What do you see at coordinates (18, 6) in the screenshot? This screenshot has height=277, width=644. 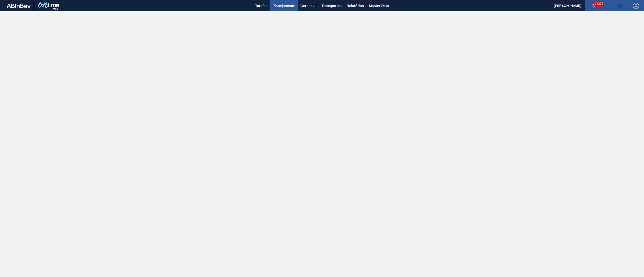 I see `img: TNhmsLtSVTkK8tSr43FrP2fwEKptu5GPRR3wAAAABJRU5ErkJggg==` at bounding box center [18, 6].